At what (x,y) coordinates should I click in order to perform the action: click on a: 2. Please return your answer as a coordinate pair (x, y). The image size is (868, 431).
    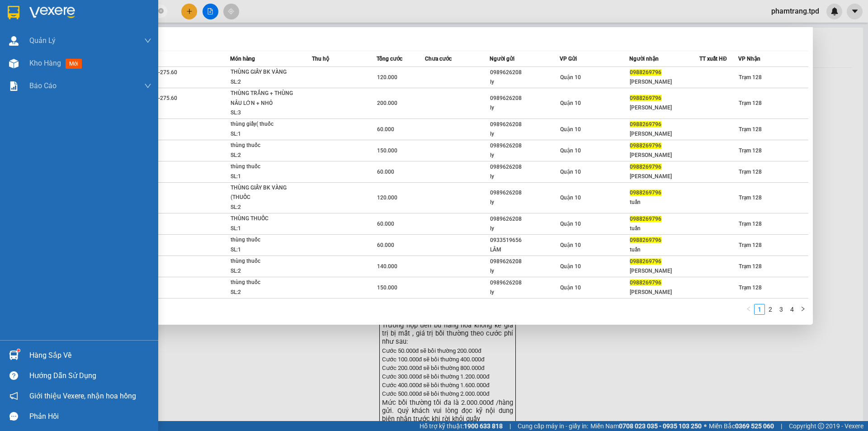
    Looking at the image, I should click on (771, 310).